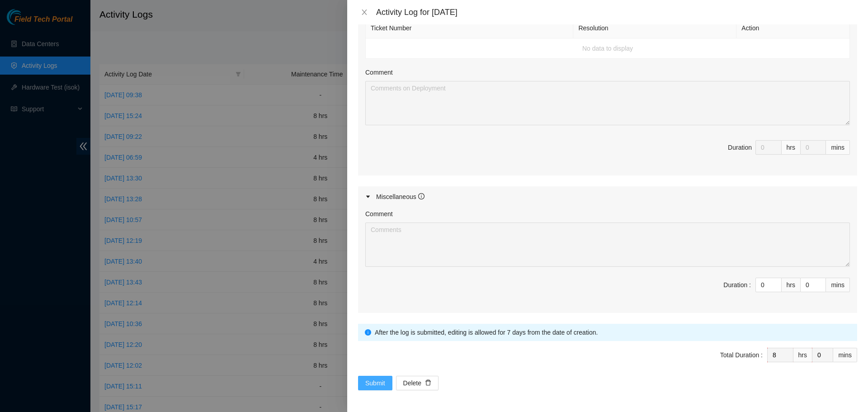 The image size is (868, 412). Describe the element at coordinates (375, 383) in the screenshot. I see `span: Submit` at that location.